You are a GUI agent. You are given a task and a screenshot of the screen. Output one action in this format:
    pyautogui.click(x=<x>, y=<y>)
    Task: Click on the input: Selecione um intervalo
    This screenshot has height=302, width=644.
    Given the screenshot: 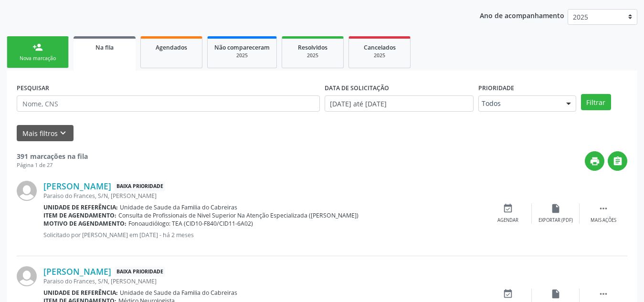 What is the action you would take?
    pyautogui.click(x=399, y=103)
    